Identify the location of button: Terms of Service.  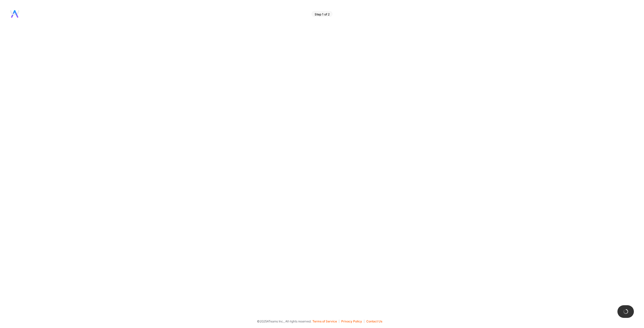
(326, 321).